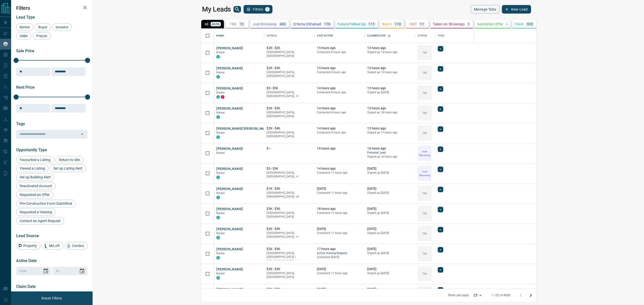 The width and height of the screenshot is (644, 305). What do you see at coordinates (68, 168) in the screenshot?
I see `div: Set up Listing Alert` at bounding box center [68, 168].